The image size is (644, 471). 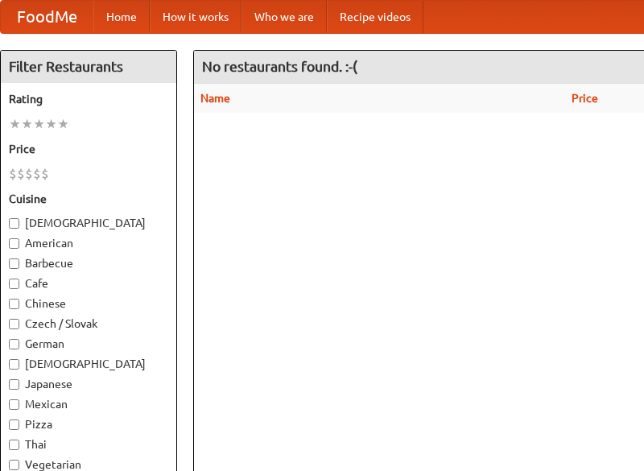 I want to click on h4: Filter Restaurants, so click(x=88, y=67).